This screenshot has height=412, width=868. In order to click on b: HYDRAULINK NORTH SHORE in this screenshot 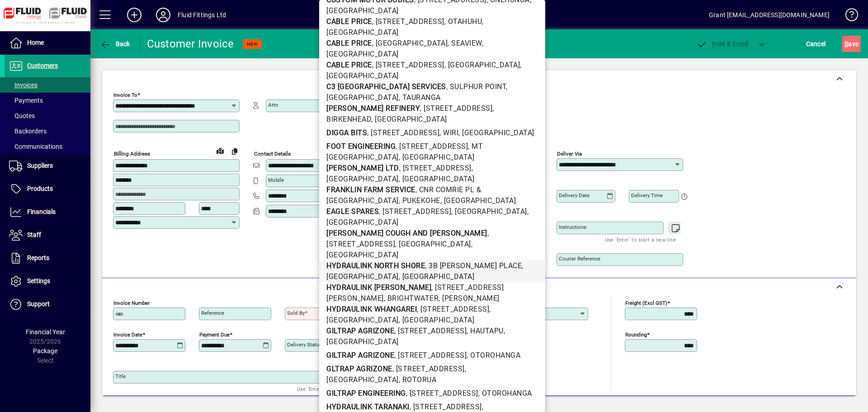, I will do `click(376, 265)`.